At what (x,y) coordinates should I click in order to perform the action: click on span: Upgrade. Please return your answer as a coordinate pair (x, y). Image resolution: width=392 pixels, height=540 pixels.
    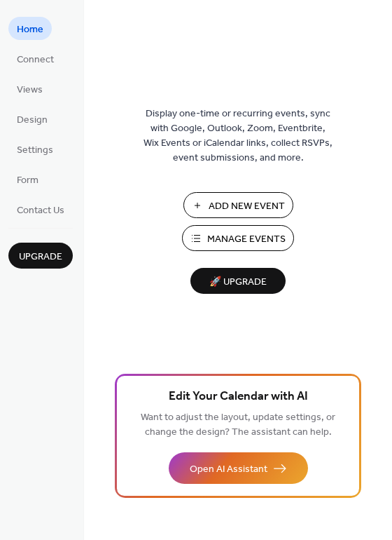
    Looking at the image, I should click on (41, 257).